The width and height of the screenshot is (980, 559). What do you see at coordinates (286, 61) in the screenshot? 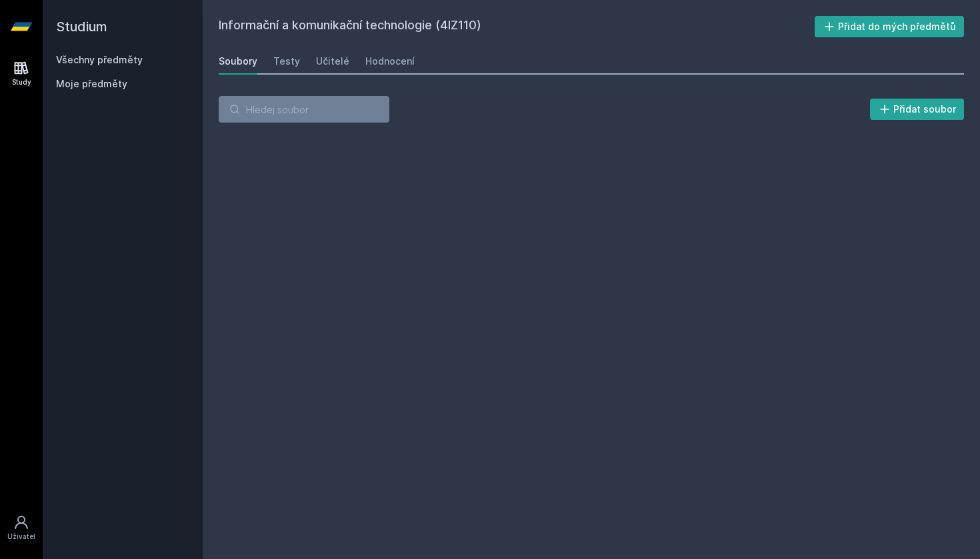
I see `div: Testy` at bounding box center [286, 61].